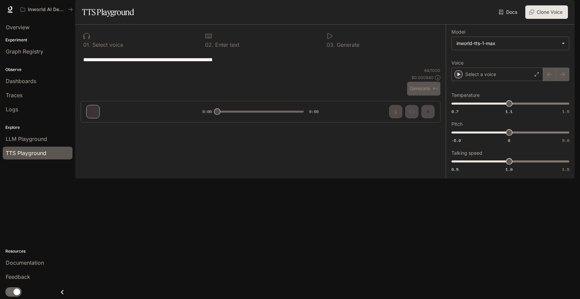  I want to click on span: 1.0, so click(509, 169).